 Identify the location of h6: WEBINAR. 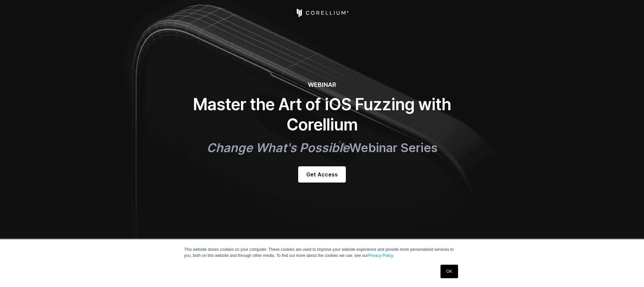
(322, 85).